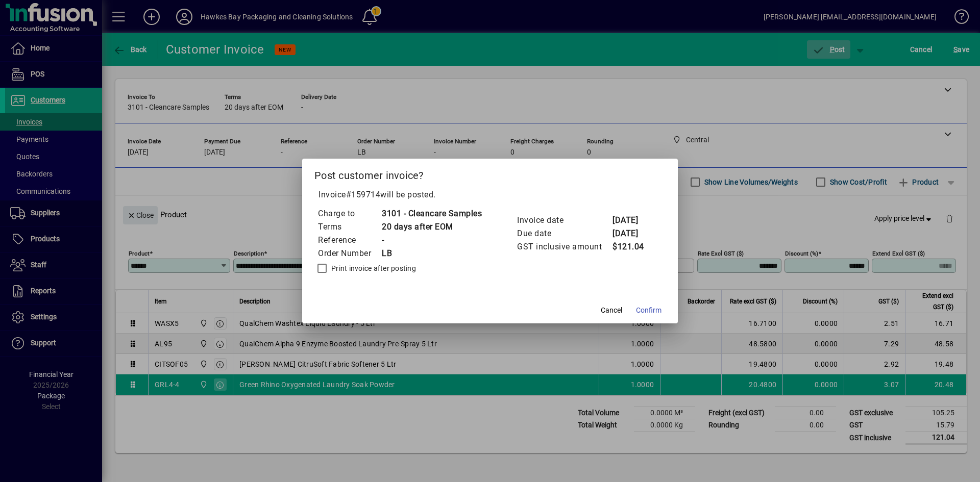 The image size is (980, 482). I want to click on td: Due date, so click(564, 234).